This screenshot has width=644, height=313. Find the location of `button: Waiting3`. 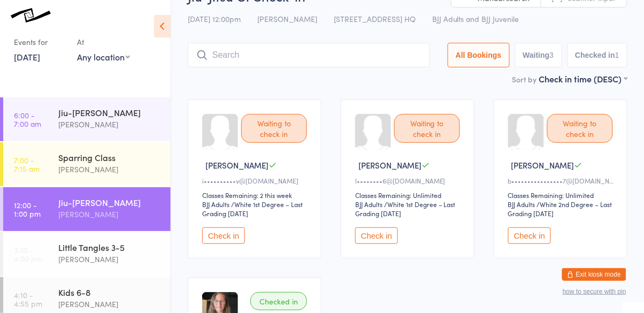

button: Waiting3 is located at coordinates (538, 55).